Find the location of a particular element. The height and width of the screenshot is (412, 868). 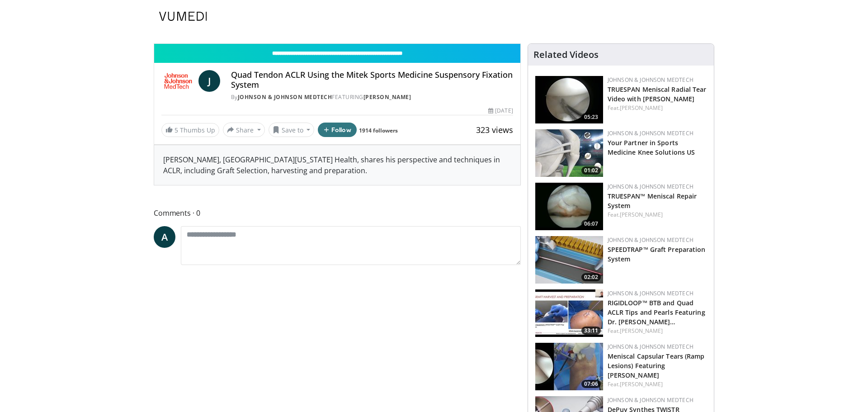

span: 01:02 is located at coordinates (591, 171).